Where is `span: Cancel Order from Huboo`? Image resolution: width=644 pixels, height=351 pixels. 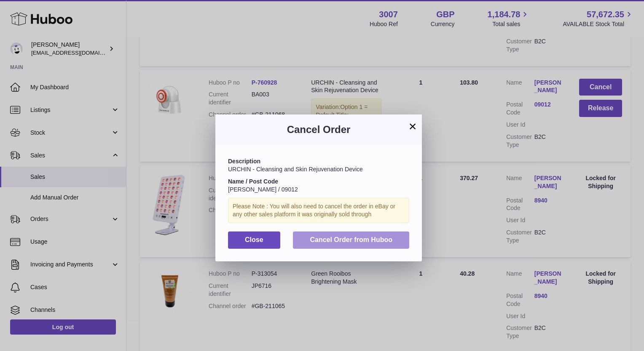 span: Cancel Order from Huboo is located at coordinates (351, 239).